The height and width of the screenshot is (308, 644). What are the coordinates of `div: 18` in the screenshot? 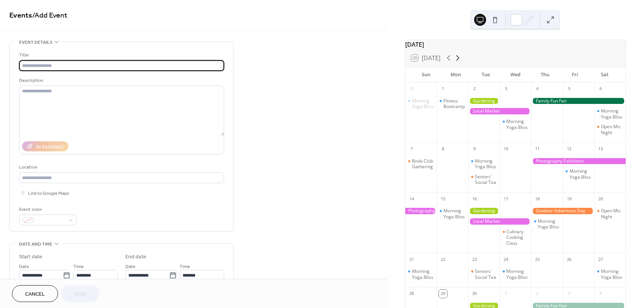 It's located at (537, 199).